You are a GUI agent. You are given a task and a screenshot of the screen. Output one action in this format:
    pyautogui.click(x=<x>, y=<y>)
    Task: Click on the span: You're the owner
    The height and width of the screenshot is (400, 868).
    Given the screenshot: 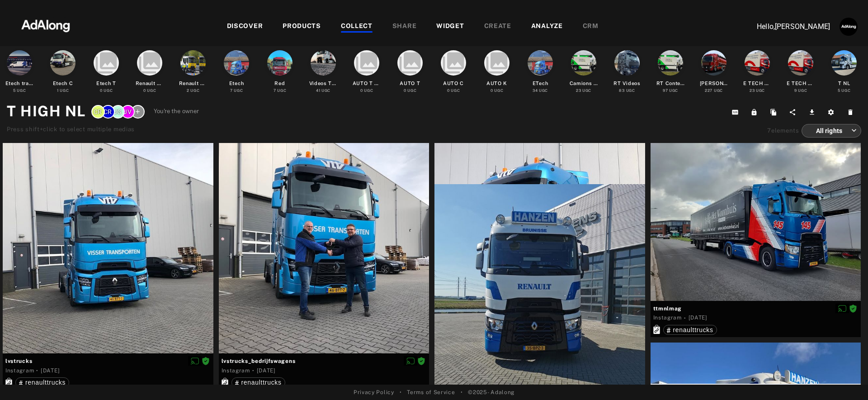 What is the action you would take?
    pyautogui.click(x=176, y=112)
    